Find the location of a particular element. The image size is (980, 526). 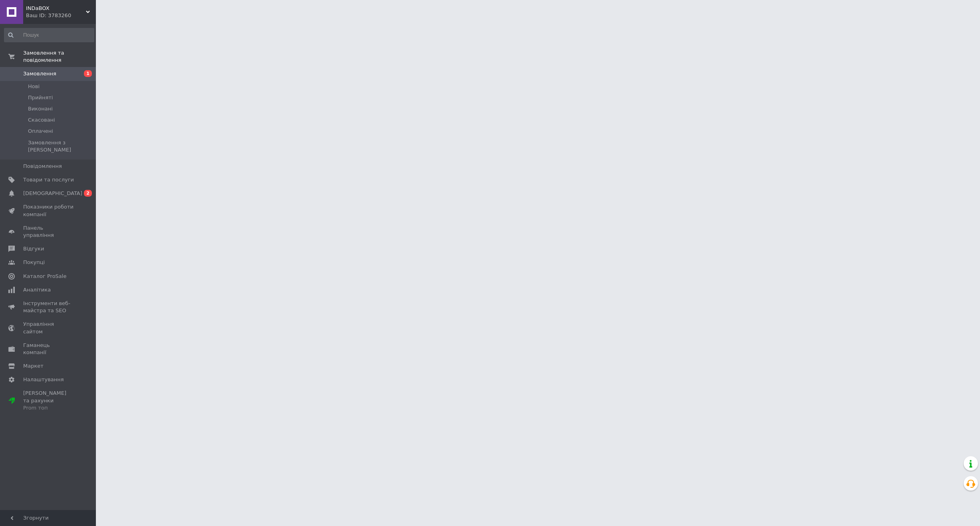

span: 1 is located at coordinates (88, 74).